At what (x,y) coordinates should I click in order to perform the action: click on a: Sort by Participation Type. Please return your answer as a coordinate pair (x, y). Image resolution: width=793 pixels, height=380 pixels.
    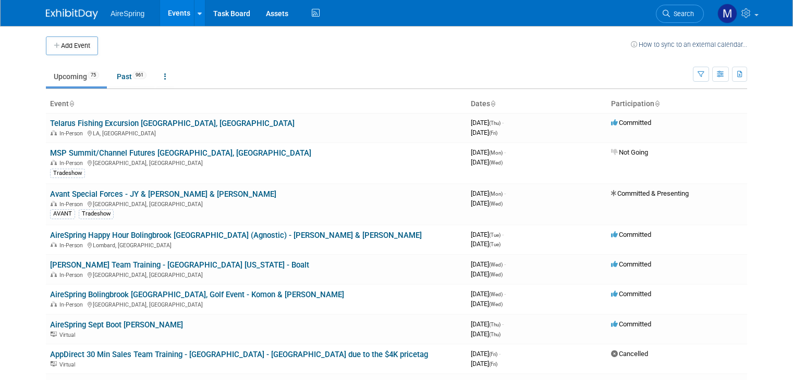
    Looking at the image, I should click on (657, 104).